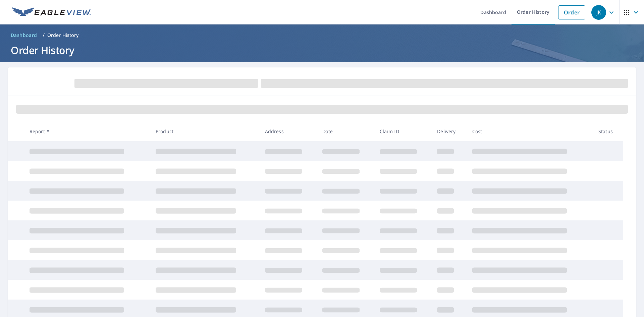 The width and height of the screenshot is (644, 317). I want to click on img: EV Logo, so click(52, 12).